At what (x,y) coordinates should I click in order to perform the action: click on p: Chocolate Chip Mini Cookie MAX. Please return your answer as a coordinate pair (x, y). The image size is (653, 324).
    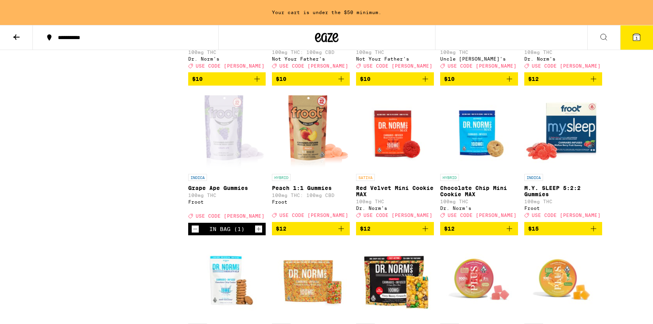
    Looking at the image, I should click on (479, 191).